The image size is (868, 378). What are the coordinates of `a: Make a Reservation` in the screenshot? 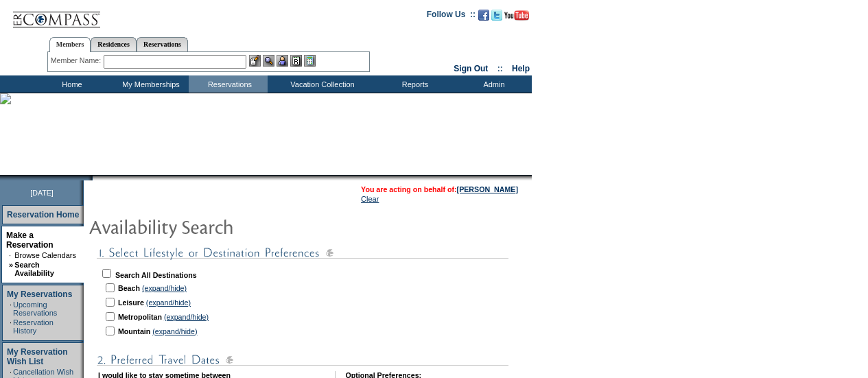 It's located at (29, 240).